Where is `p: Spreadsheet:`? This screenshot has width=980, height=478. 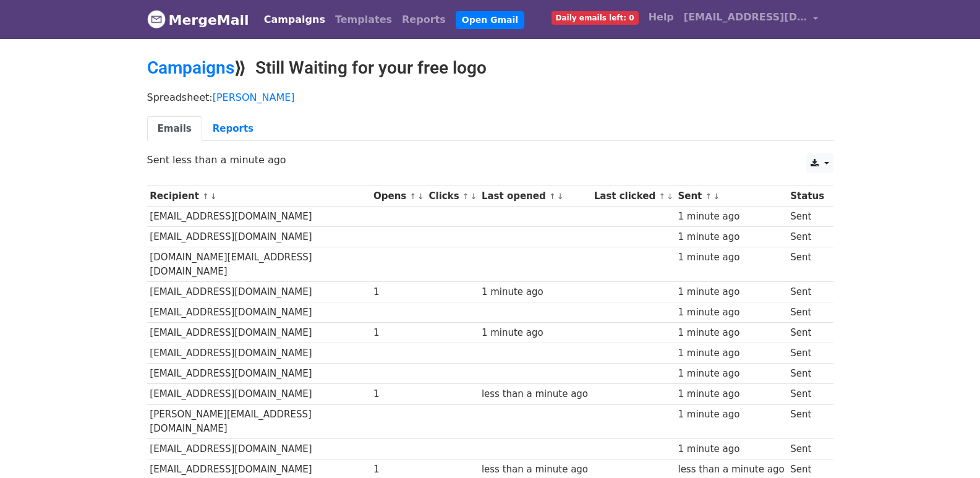 p: Spreadsheet: is located at coordinates (491, 97).